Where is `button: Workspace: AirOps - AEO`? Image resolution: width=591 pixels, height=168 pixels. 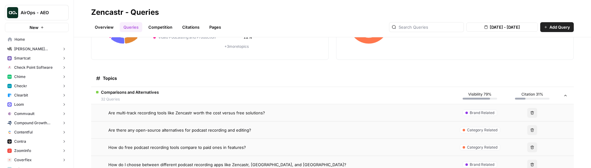
button: Workspace: AirOps - AEO is located at coordinates (37, 13).